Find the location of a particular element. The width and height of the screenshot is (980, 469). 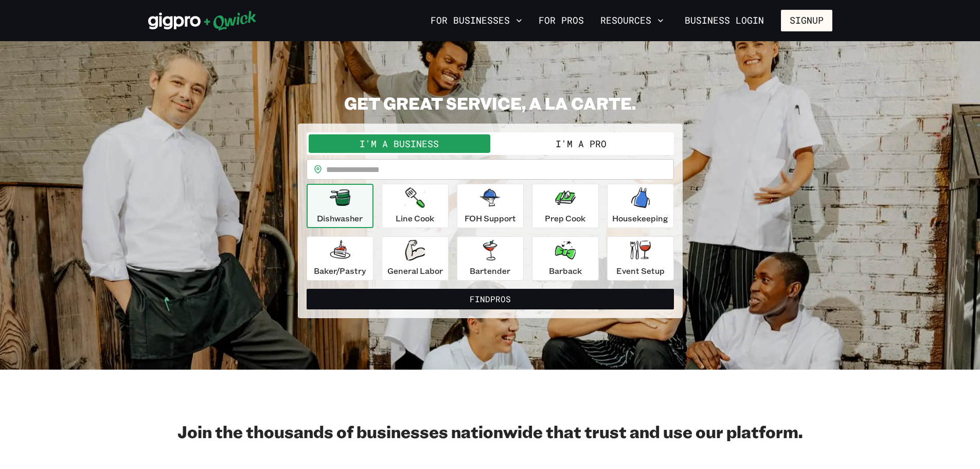

p: Barback is located at coordinates (566, 271).